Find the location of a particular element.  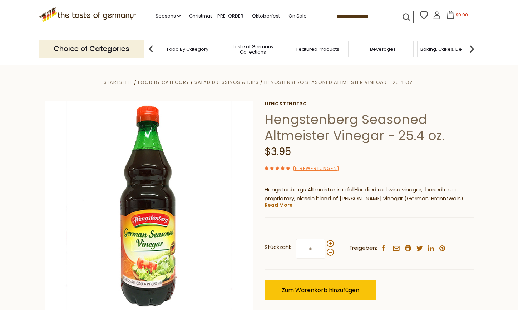

a: Salad Dressings & Dips is located at coordinates (226, 82).